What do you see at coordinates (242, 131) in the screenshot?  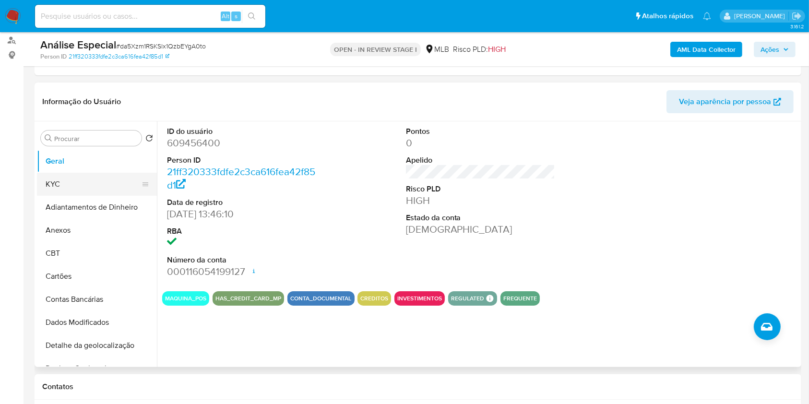 I see `dt: ID do usuário` at bounding box center [242, 131].